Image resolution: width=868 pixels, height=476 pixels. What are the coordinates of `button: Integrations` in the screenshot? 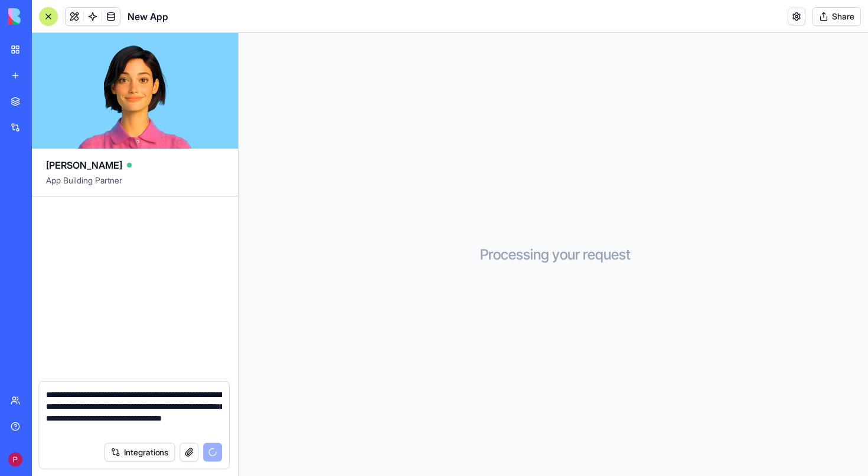 It's located at (140, 453).